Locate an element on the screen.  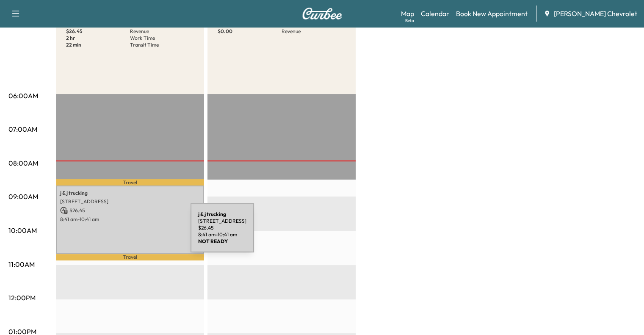
b: NOT READY is located at coordinates (213, 241).